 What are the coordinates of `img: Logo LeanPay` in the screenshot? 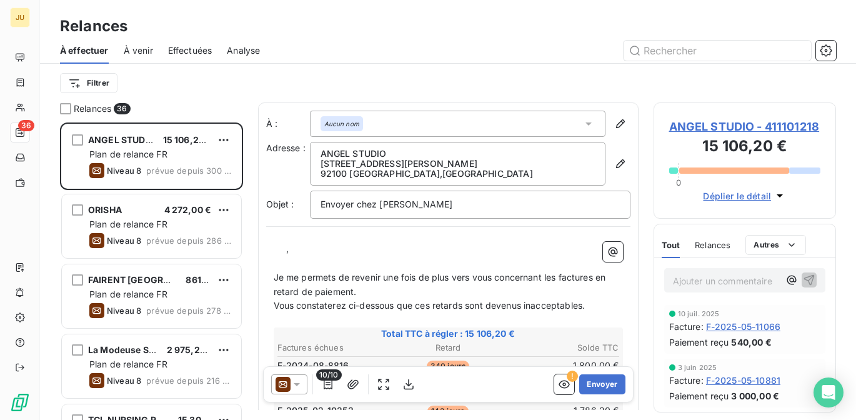 It's located at (20, 403).